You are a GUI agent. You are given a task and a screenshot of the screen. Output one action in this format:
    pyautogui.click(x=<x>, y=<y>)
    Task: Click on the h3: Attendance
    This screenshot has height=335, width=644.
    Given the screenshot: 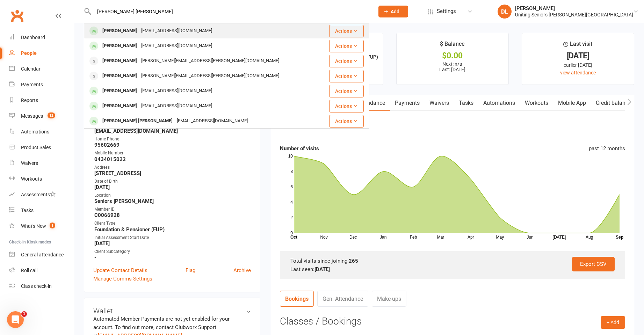 What is the action you would take?
    pyautogui.click(x=304, y=123)
    